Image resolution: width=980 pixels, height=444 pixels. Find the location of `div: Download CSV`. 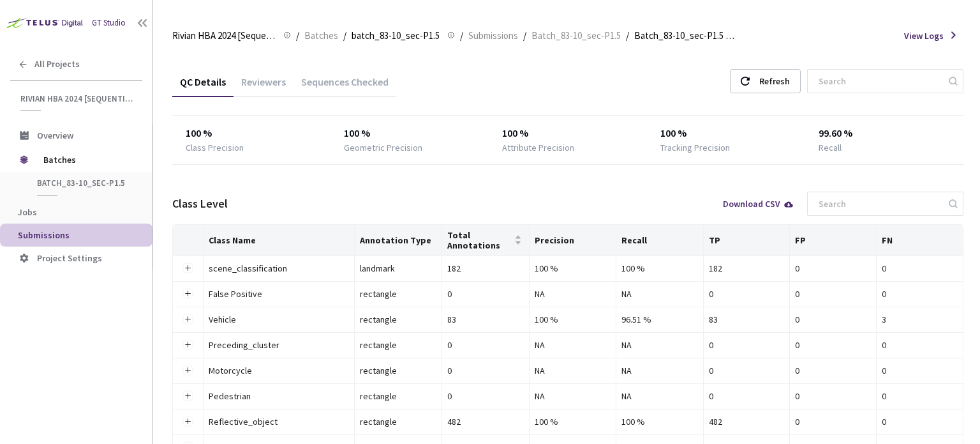

div: Download CSV is located at coordinates (759, 204).